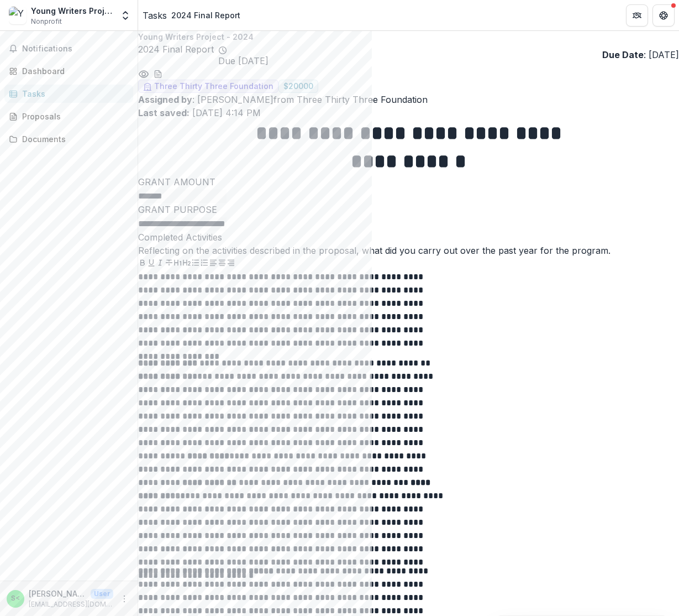 Image resolution: width=679 pixels, height=616 pixels. I want to click on a: Documents, so click(68, 139).